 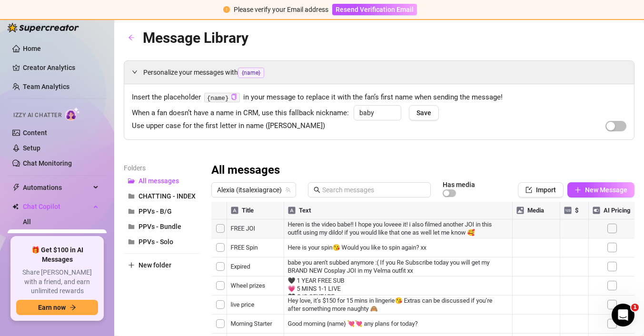 What do you see at coordinates (57, 307) in the screenshot?
I see `button: Earn nowarrow-right` at bounding box center [57, 307].